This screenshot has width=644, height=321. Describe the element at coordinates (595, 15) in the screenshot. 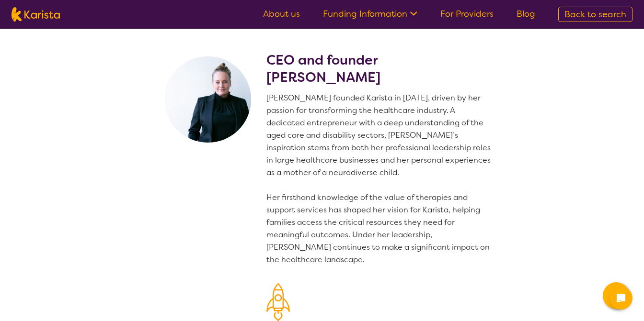

I see `a: Back to search` at that location.